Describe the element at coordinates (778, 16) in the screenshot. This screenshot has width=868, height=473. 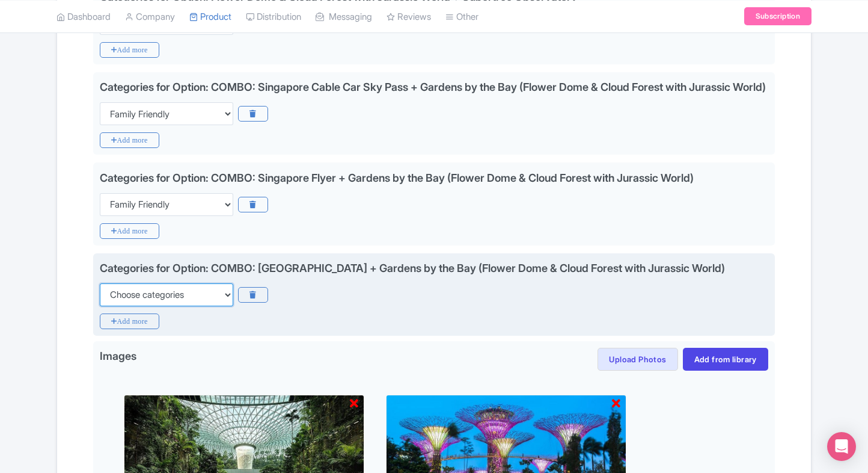
I see `a: Subscription` at that location.